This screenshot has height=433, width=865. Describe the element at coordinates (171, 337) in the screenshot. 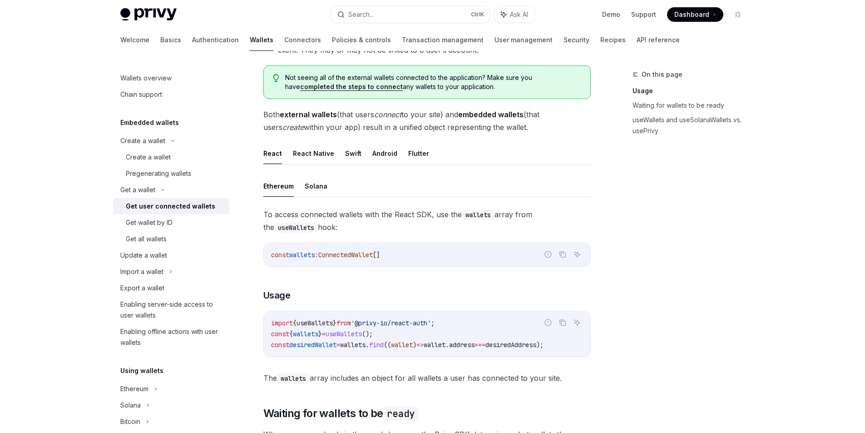

I see `a: Enabling offline actions with user wallets` at that location.